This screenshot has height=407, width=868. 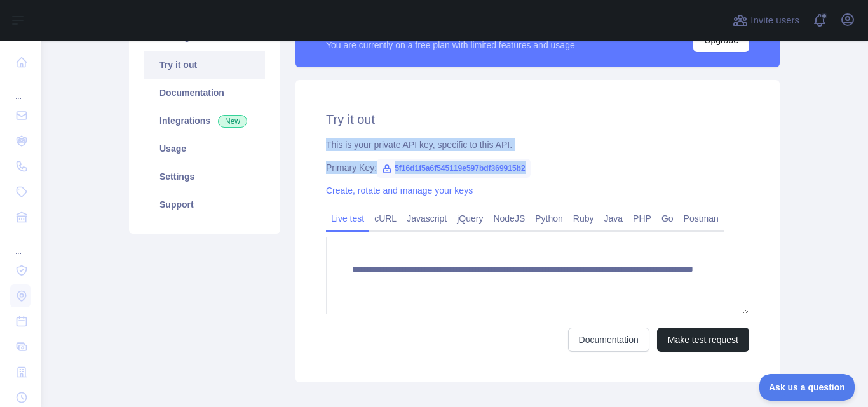 What do you see at coordinates (426, 219) in the screenshot?
I see `a: Javascript` at bounding box center [426, 219].